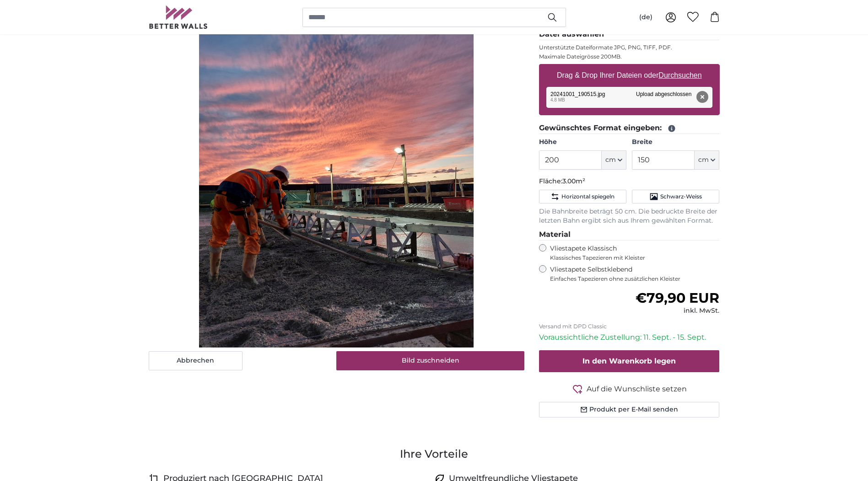 The height and width of the screenshot is (481, 868). I want to click on span: Einfaches Tapezieren ohne zusätzlichen Kleister, so click(635, 279).